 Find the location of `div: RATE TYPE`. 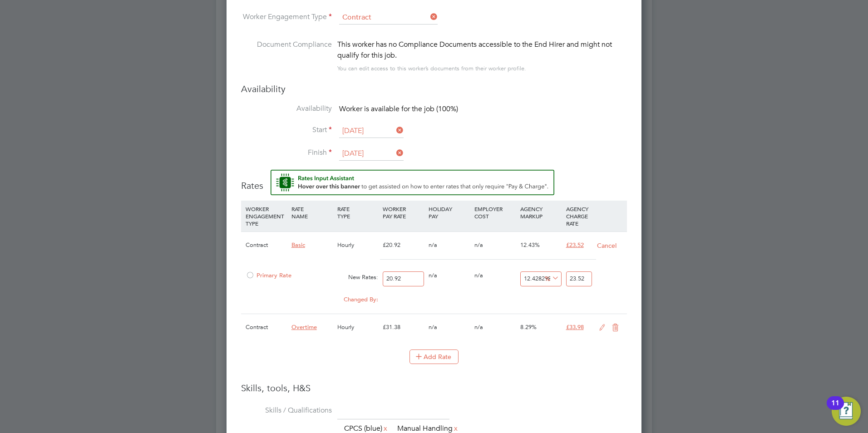

div: RATE TYPE is located at coordinates (357, 213).